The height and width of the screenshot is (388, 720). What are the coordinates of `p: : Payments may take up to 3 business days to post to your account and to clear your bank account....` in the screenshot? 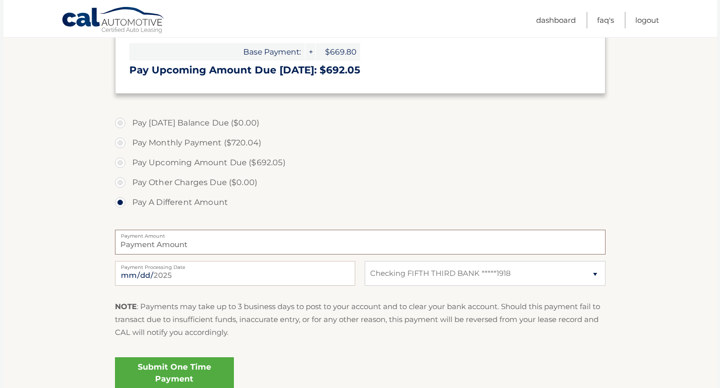 It's located at (360, 319).